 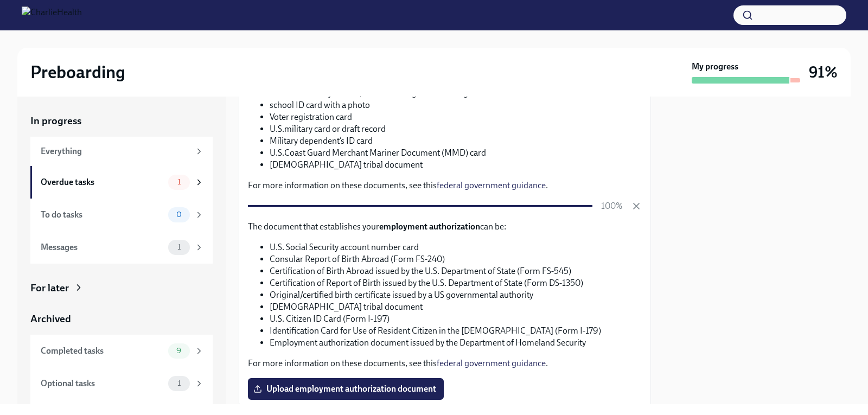 What do you see at coordinates (122, 121) in the screenshot?
I see `a: In progress` at bounding box center [122, 121].